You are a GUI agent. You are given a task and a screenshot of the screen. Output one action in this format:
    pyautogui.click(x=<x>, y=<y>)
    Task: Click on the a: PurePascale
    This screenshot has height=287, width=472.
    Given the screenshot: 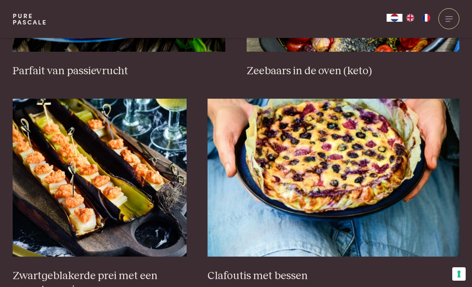 What is the action you would take?
    pyautogui.click(x=30, y=19)
    